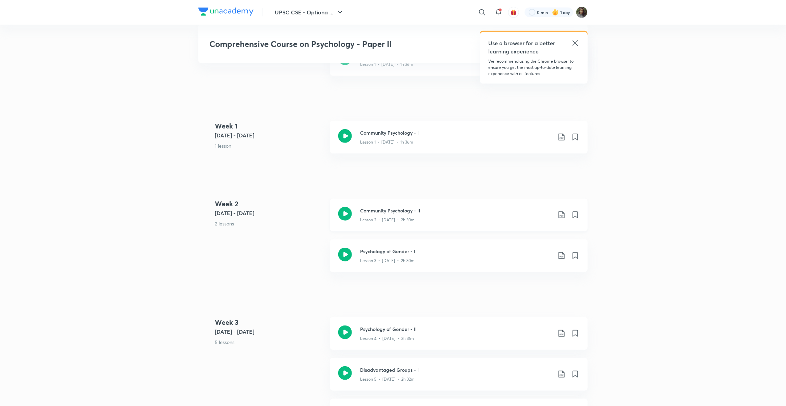 The height and width of the screenshot is (406, 786). What do you see at coordinates (456, 133) in the screenshot?
I see `h3: Community Psychology - I` at bounding box center [456, 133].